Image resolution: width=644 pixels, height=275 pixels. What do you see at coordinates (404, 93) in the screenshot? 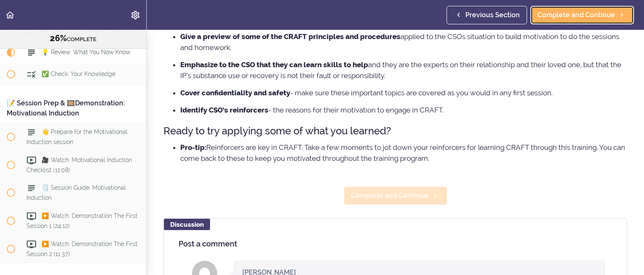
I see `li: - make sure these important topics are covered as you would in any first session.` at bounding box center [404, 93].